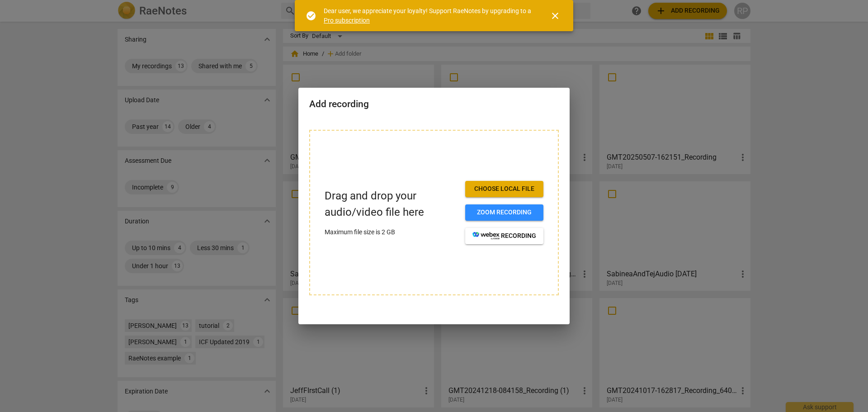  I want to click on p: Maximum file size is 2 GB, so click(391, 232).